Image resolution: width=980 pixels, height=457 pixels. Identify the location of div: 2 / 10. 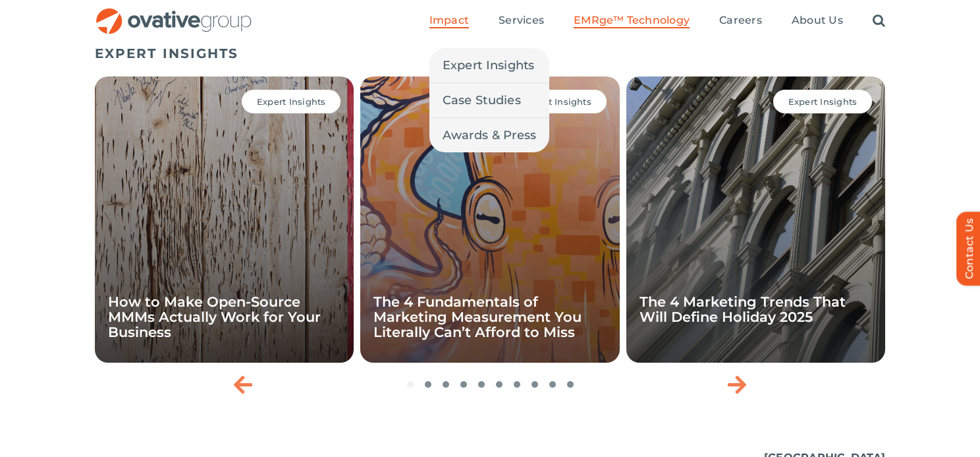
(489, 219).